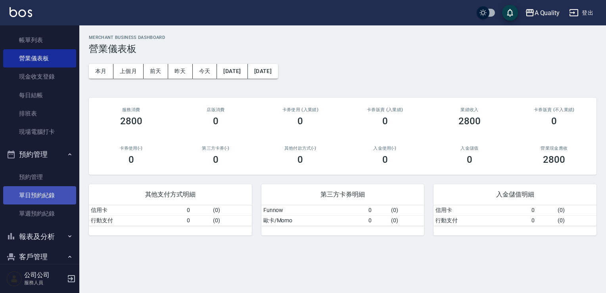 The image size is (606, 293). I want to click on p: 服務人員, so click(44, 283).